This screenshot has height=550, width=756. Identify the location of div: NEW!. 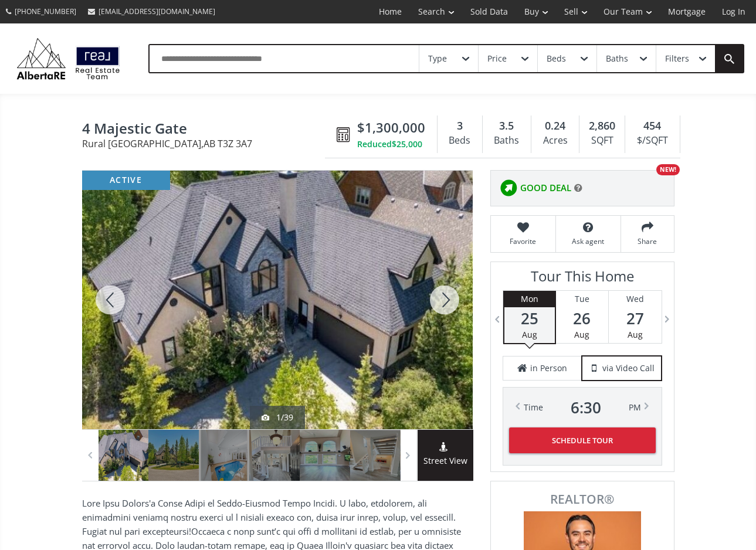
(668, 169).